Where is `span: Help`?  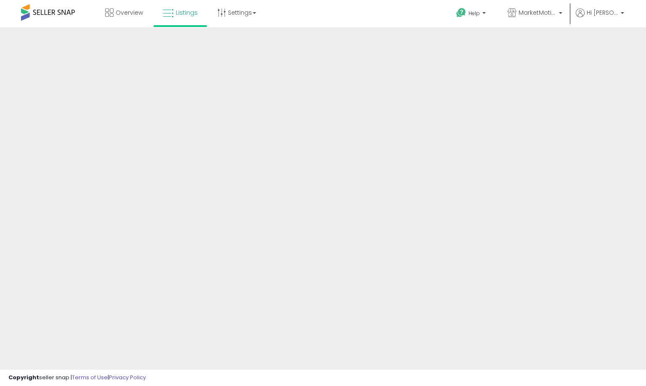 span: Help is located at coordinates (474, 13).